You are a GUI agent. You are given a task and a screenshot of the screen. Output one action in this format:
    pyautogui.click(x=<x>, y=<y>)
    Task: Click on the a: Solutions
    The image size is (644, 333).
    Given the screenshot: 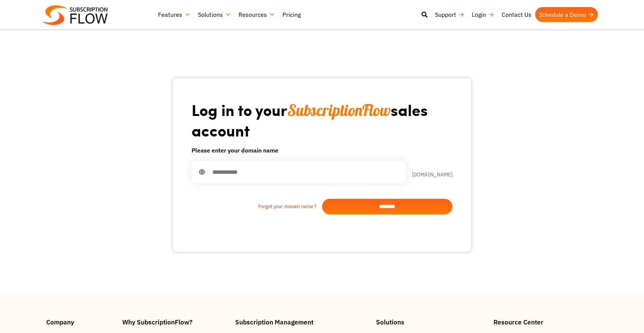 What is the action you would take?
    pyautogui.click(x=214, y=15)
    